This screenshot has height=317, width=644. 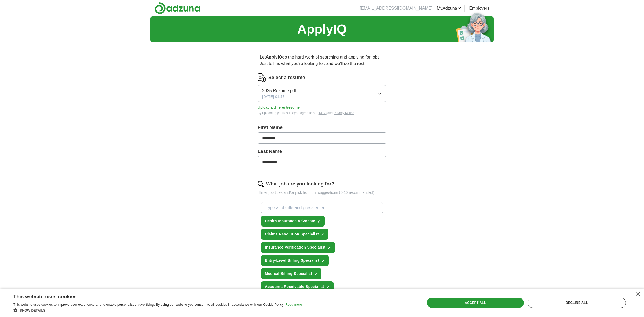 What do you see at coordinates (295, 234) in the screenshot?
I see `button: Claims Resolution Specialist✓` at bounding box center [295, 234].